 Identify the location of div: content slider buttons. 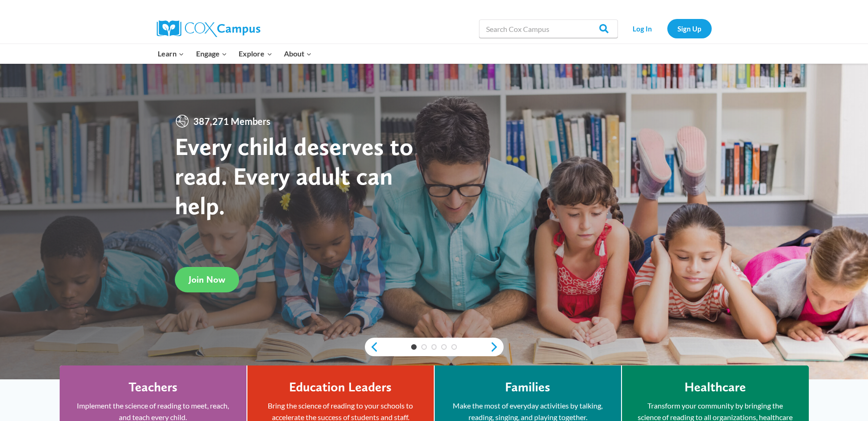
(434, 346).